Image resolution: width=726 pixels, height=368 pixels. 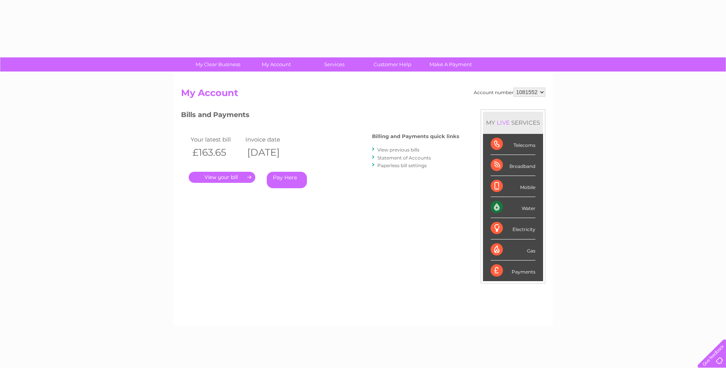 I want to click on a: My Account, so click(x=276, y=64).